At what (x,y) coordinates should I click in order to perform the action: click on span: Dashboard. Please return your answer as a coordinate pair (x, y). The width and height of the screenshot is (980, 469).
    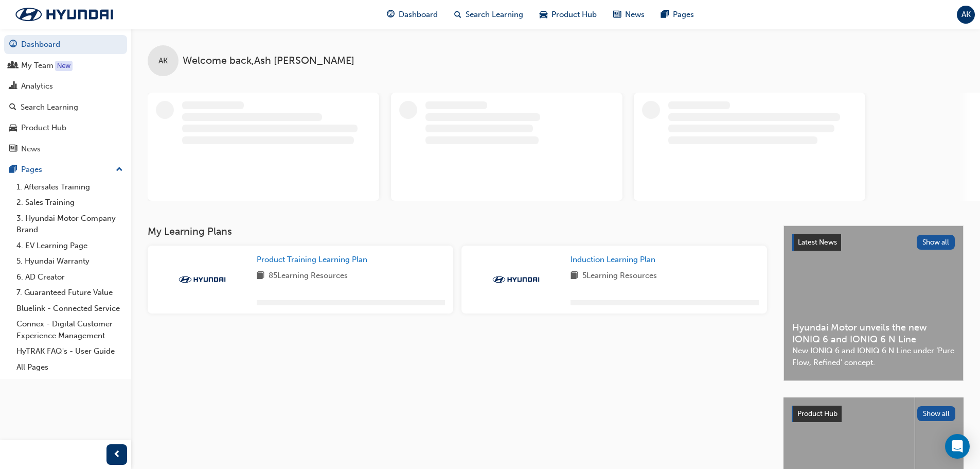
    Looking at the image, I should click on (419, 14).